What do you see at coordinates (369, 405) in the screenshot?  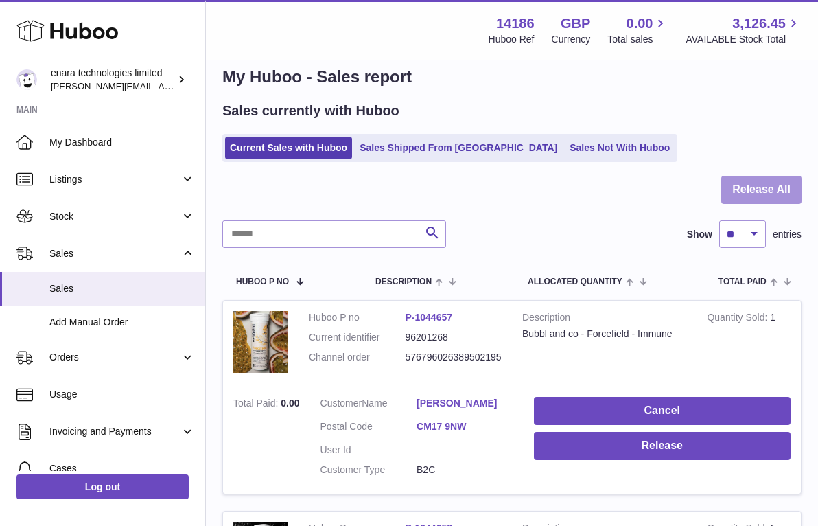 I see `dt: Name` at bounding box center [369, 405].